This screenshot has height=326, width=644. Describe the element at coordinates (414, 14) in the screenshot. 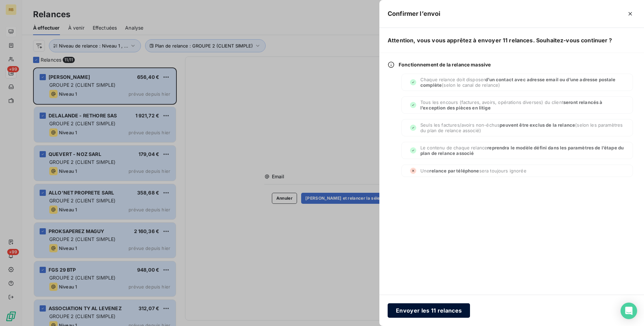

I see `h5: Confirmer l’envoi` at that location.